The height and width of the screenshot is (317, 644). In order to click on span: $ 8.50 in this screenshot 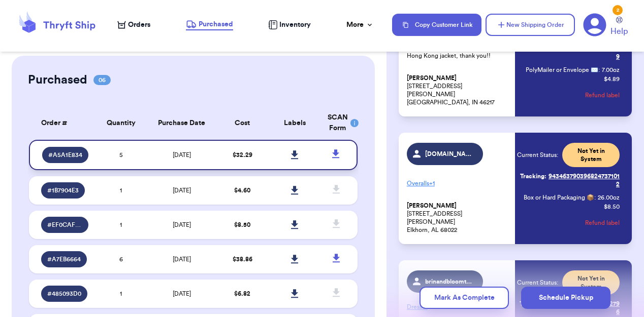, I will do `click(242, 225)`.